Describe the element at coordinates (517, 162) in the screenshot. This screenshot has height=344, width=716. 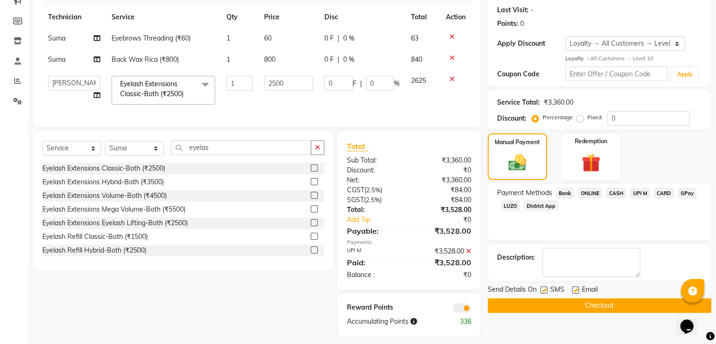
I see `img: _cash.svg` at that location.